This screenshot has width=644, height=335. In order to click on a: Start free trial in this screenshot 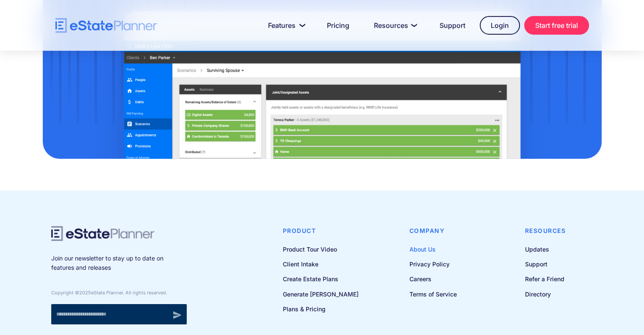, I will do `click(556, 25)`.